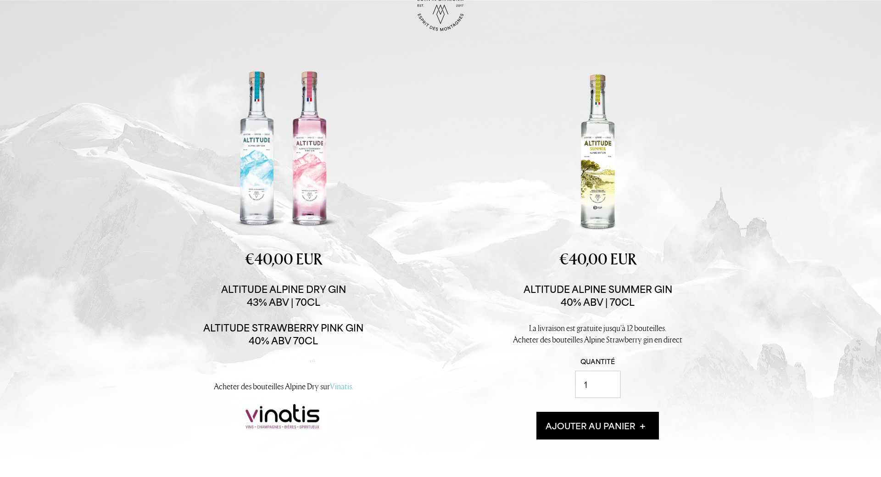  Describe the element at coordinates (597, 425) in the screenshot. I see `button: Ajouter au panier` at that location.